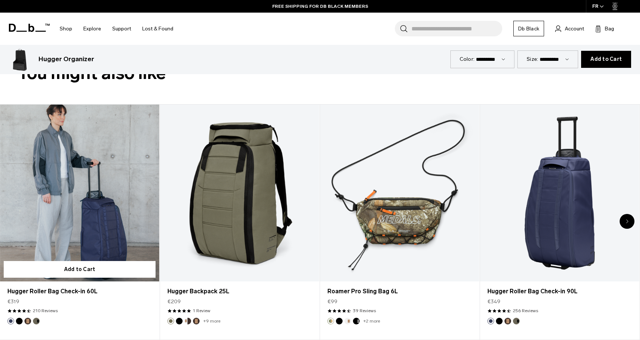 The image size is (640, 340). I want to click on a: +2 more, so click(372, 321).